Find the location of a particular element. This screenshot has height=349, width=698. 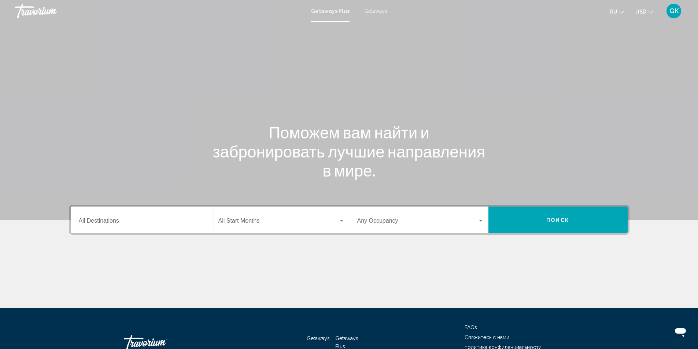

span: Getaways Plus is located at coordinates (330, 11).